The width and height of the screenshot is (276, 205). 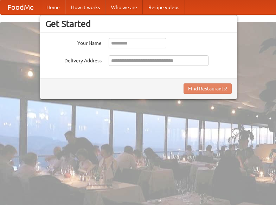 What do you see at coordinates (207, 89) in the screenshot?
I see `button: Find Restaurants!` at bounding box center [207, 89].